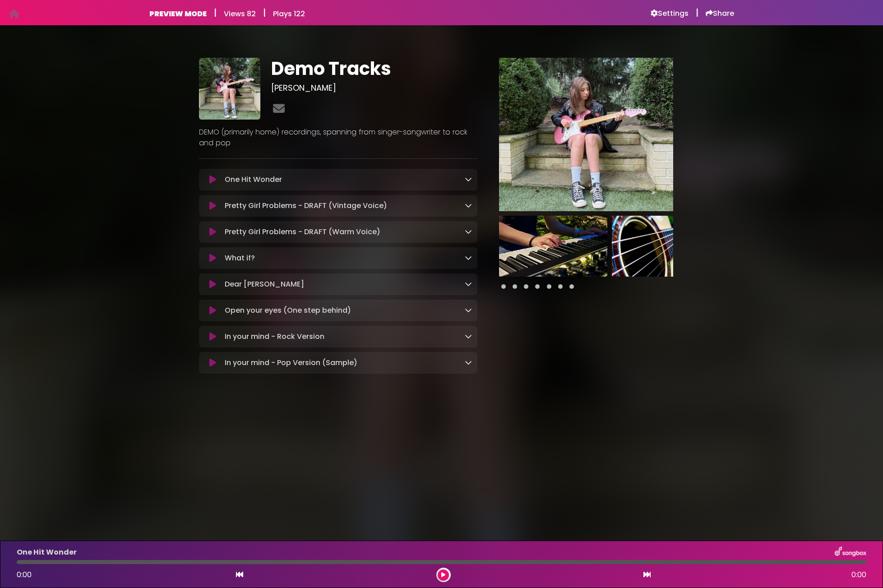 This screenshot has height=588, width=883. Describe the element at coordinates (230, 88) in the screenshot. I see `img: XbrpeP1DQSK2lSgfg8vt` at that location.